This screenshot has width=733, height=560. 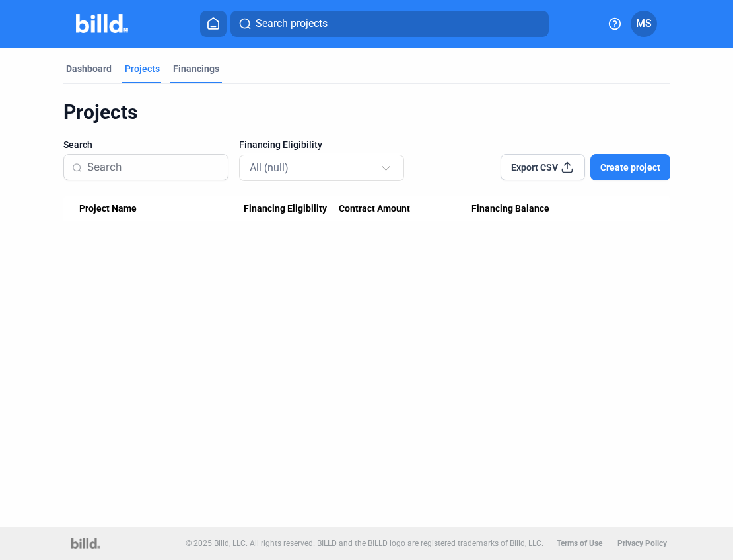 I want to click on span: Search, so click(x=78, y=145).